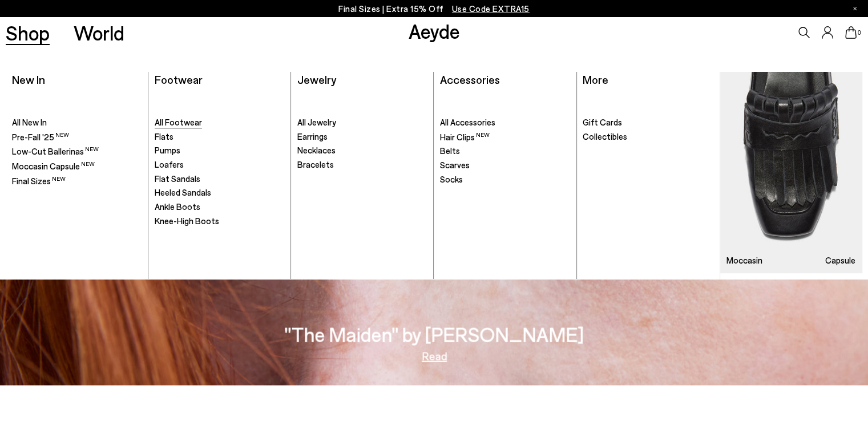 Image resolution: width=868 pixels, height=421 pixels. What do you see at coordinates (99, 33) in the screenshot?
I see `a: World` at bounding box center [99, 33].